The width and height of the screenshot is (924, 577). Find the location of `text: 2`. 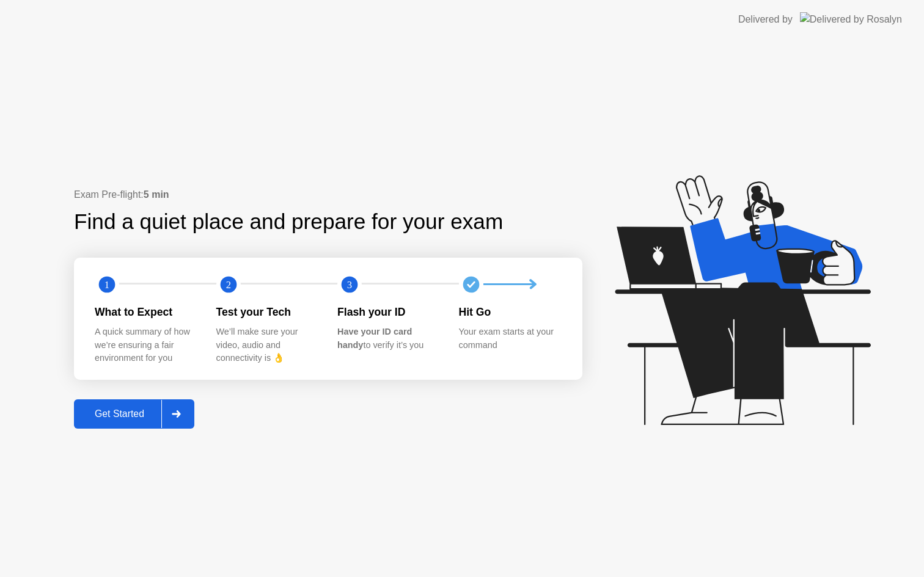

text: 2 is located at coordinates (228, 284).